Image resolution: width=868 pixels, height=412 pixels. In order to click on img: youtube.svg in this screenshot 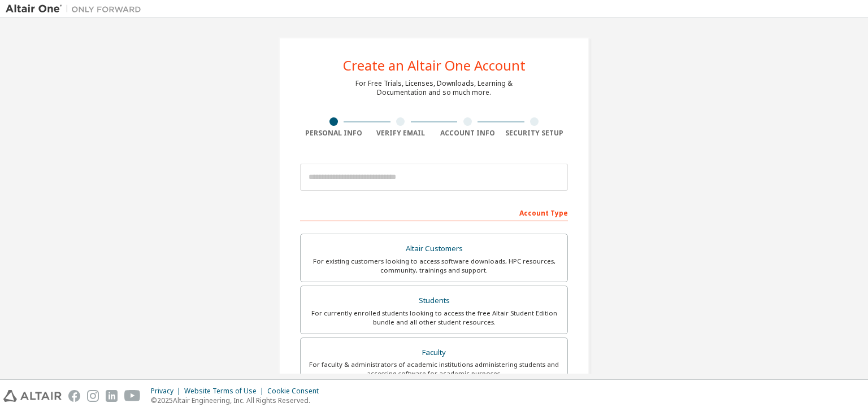, I will do `click(132, 396)`.